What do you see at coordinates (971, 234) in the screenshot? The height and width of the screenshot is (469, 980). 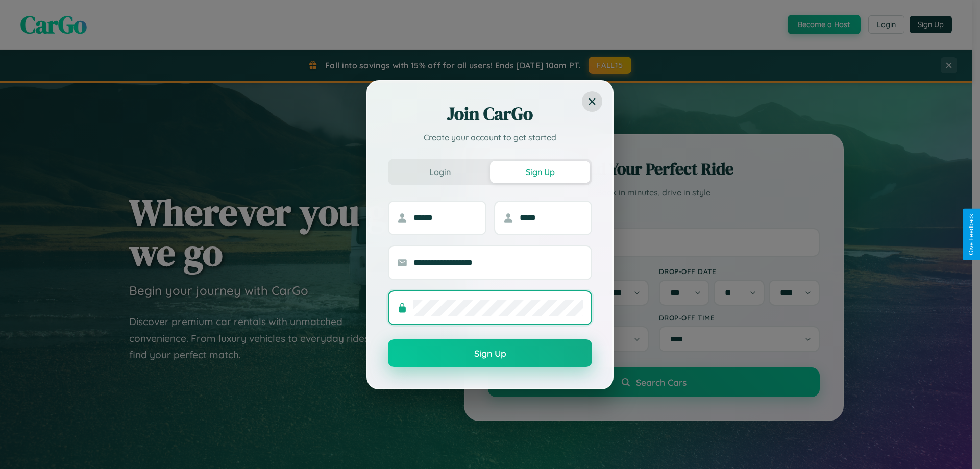 I see `div: Give Feedback` at bounding box center [971, 234].